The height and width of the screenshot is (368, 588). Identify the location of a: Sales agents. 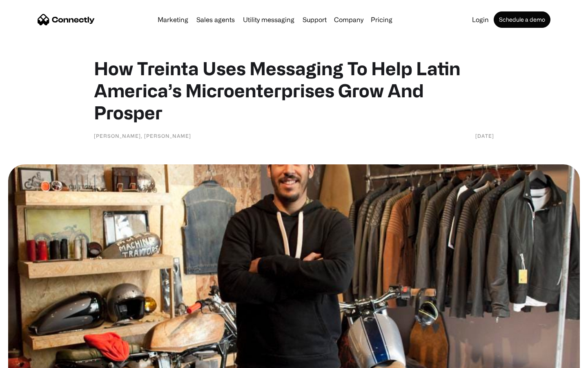
(216, 19).